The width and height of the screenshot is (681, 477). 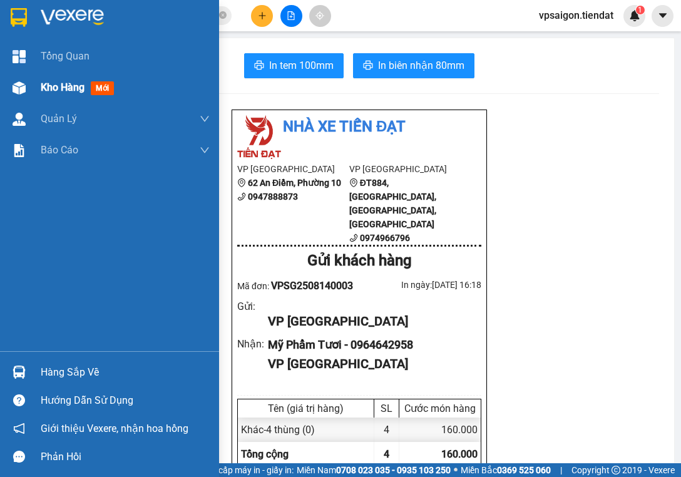 What do you see at coordinates (125, 400) in the screenshot?
I see `div: Hướng dẫn sử dụng` at bounding box center [125, 400].